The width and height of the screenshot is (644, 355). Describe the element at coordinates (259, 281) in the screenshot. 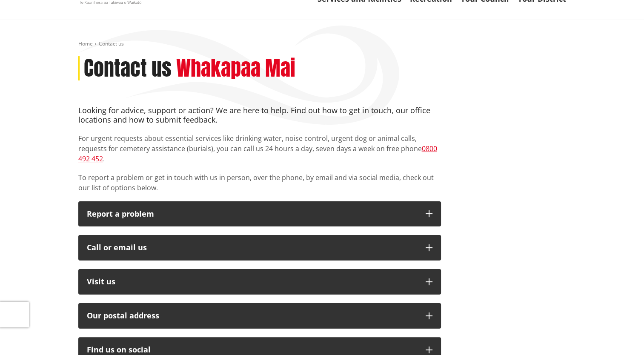

I see `button: Visit us` at that location.